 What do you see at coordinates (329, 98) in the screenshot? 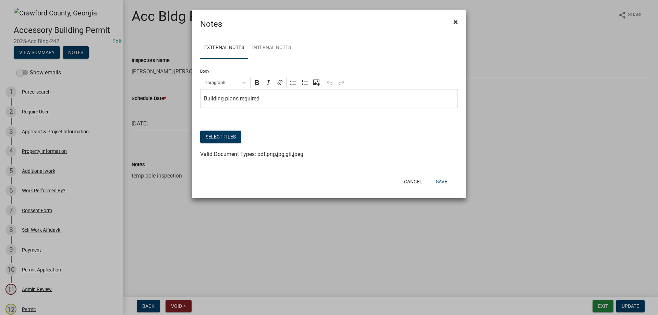
I see `div: Editor editing area: main. Press Alt+0 for help.` at bounding box center [329, 98].